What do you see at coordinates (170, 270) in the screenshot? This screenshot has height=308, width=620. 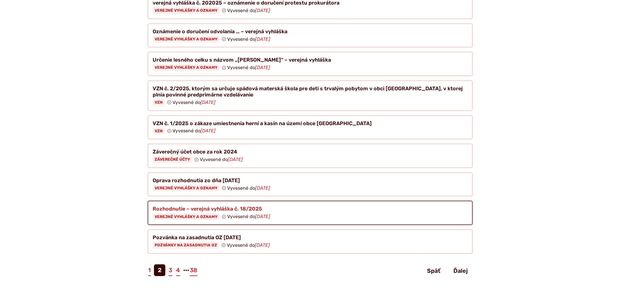 I see `a: 3` at bounding box center [170, 270].